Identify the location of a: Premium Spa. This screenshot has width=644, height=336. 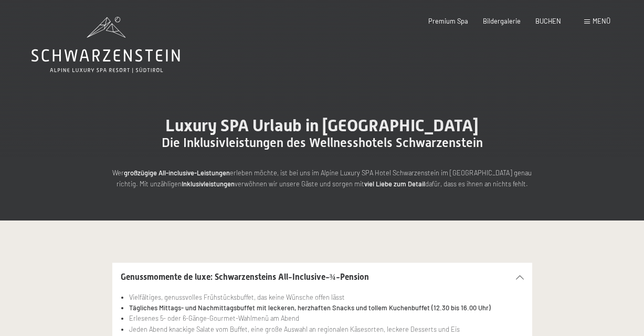
(448, 21).